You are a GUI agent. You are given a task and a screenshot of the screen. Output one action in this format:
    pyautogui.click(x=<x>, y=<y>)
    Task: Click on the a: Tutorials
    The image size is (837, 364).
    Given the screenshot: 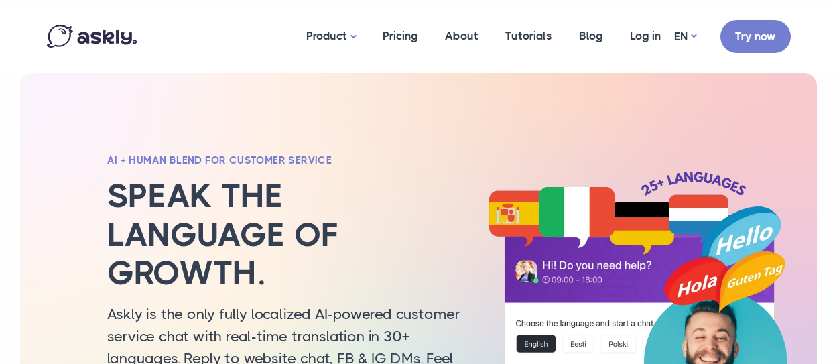 What is the action you would take?
    pyautogui.click(x=529, y=36)
    